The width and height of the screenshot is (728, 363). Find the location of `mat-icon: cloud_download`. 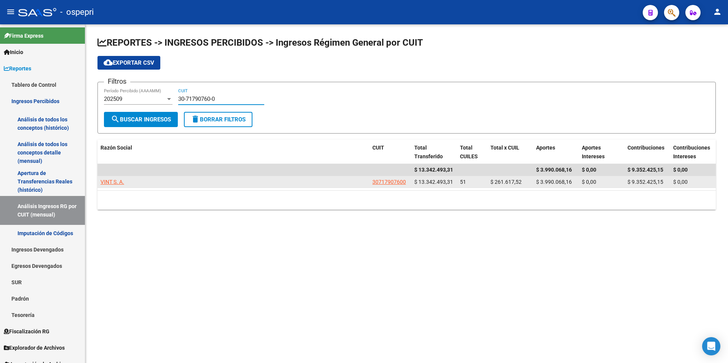

mat-icon: cloud_download is located at coordinates (108, 62).